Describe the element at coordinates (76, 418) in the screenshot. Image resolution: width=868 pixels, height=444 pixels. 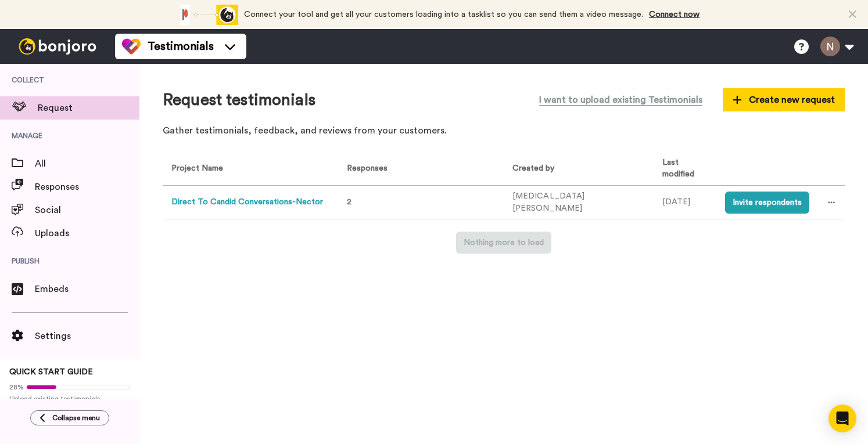
I see `span: Collapse menu` at that location.